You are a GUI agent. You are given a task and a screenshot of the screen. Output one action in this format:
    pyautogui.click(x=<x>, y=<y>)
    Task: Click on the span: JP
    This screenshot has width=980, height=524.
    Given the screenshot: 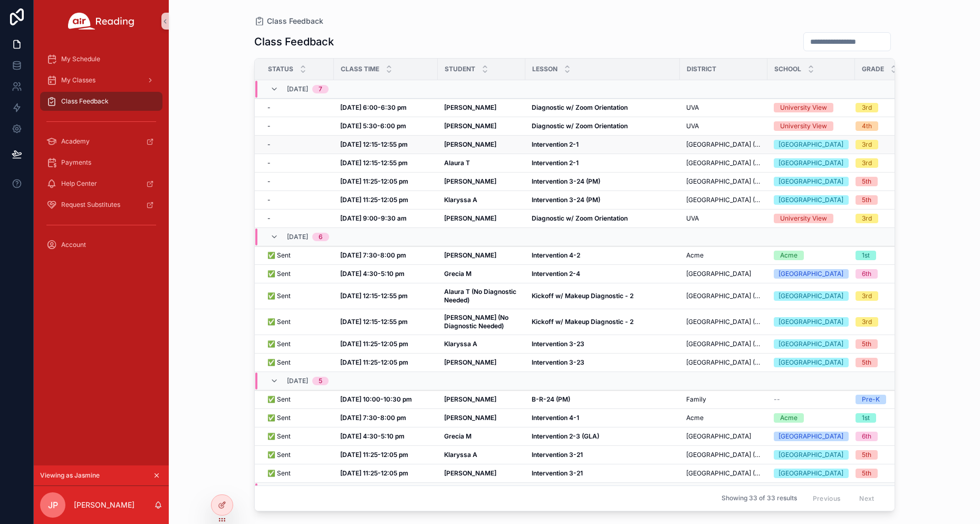 What is the action you would take?
    pyautogui.click(x=52, y=505)
    